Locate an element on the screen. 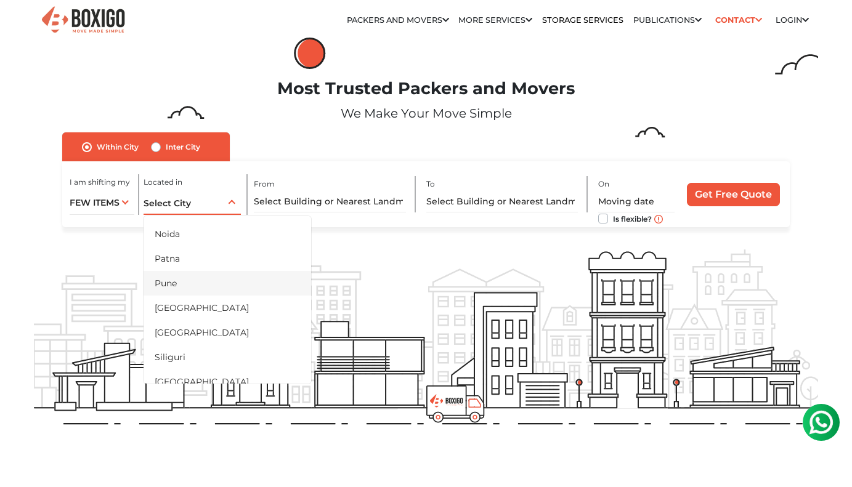 The width and height of the screenshot is (852, 487). a: More services is located at coordinates (495, 20).